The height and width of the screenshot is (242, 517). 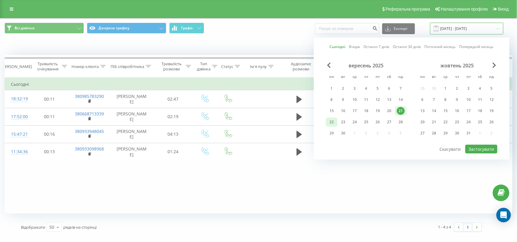 What do you see at coordinates (434, 111) in the screenshot?
I see `div: вт 14 жовт 2025 р.` at bounding box center [434, 111].